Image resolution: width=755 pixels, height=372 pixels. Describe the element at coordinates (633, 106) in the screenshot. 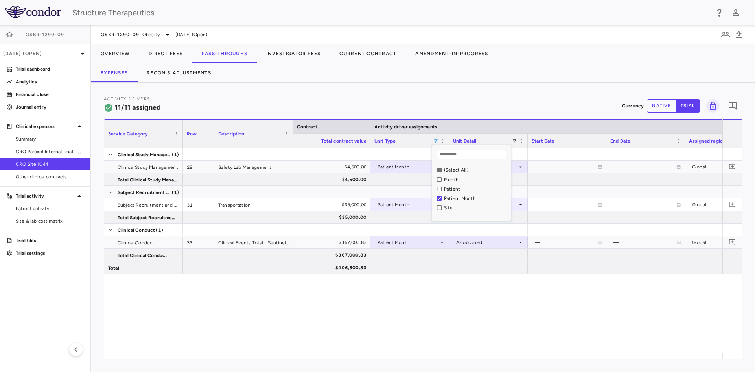

I see `p: Currency` at that location.